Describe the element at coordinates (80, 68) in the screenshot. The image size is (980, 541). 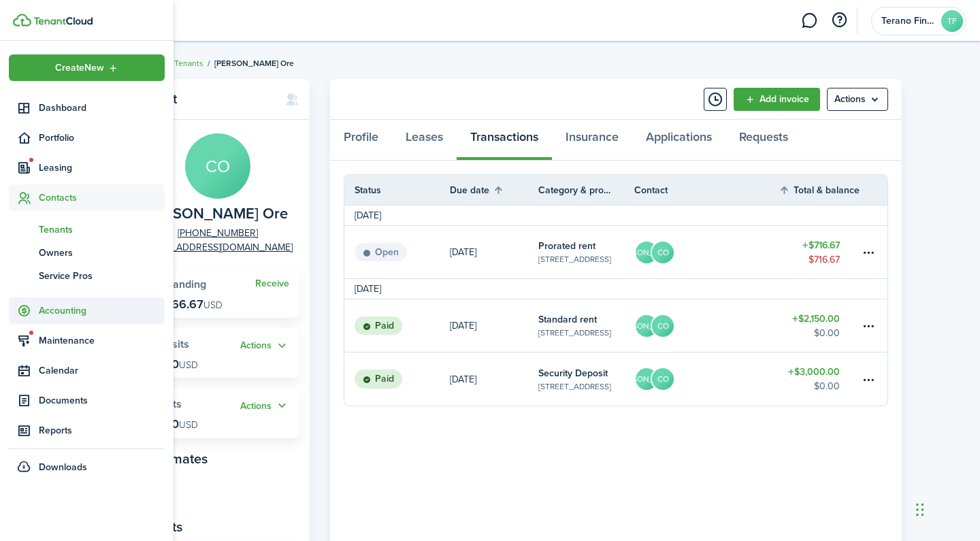
I see `span: Create New` at that location.